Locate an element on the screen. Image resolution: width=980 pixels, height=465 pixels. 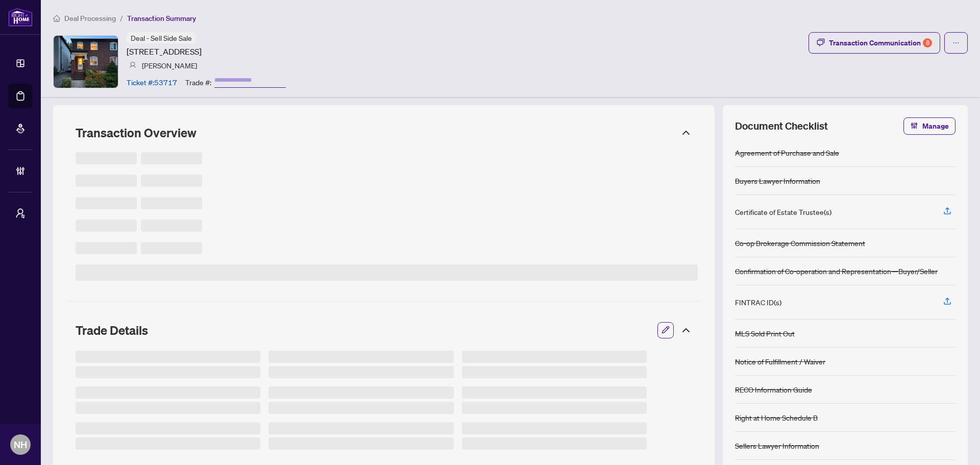
span: user-switch is located at coordinates (20, 214).